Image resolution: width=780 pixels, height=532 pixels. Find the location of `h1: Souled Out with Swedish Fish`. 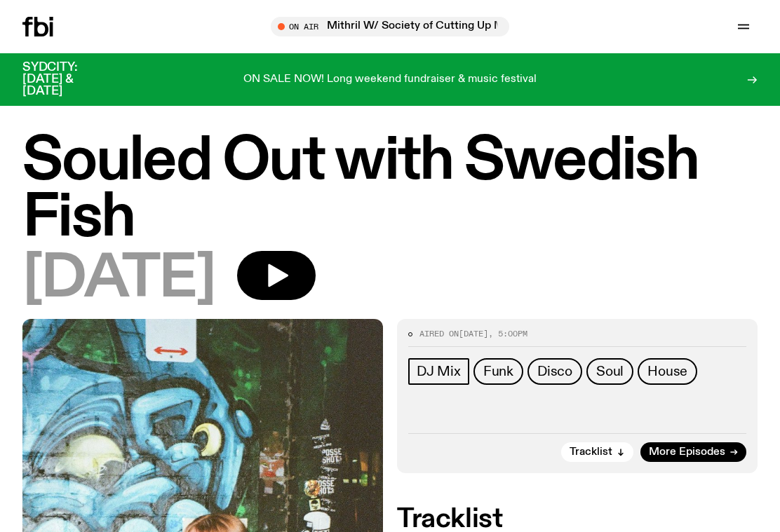

h1: Souled Out with Swedish Fish is located at coordinates (390, 190).